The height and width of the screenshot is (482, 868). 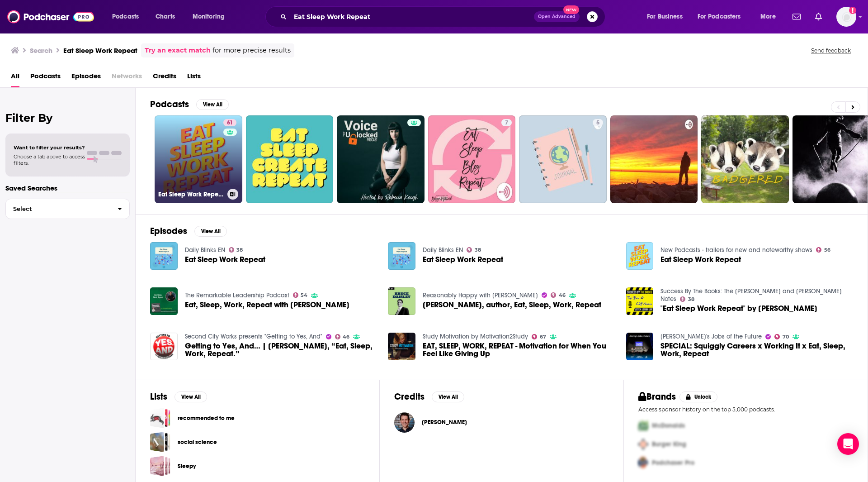 What do you see at coordinates (206, 418) in the screenshot?
I see `a: recommended to me` at bounding box center [206, 418].